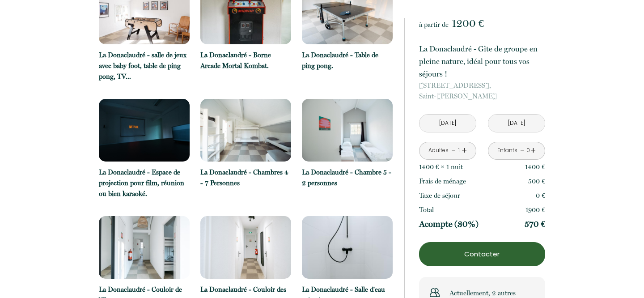 This screenshot has height=298, width=644. I want to click on p: Contacter, so click(482, 254).